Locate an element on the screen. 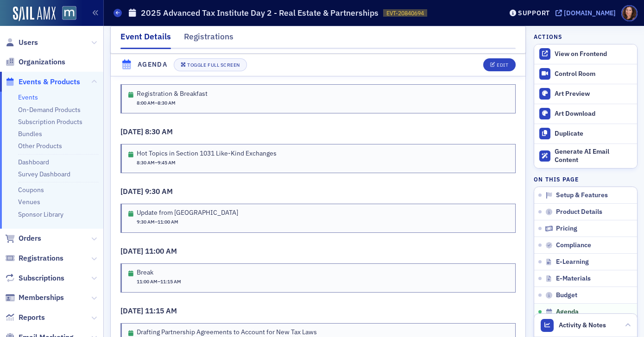 This screenshot has height=337, width=644. button: Duplicate is located at coordinates (586, 134).